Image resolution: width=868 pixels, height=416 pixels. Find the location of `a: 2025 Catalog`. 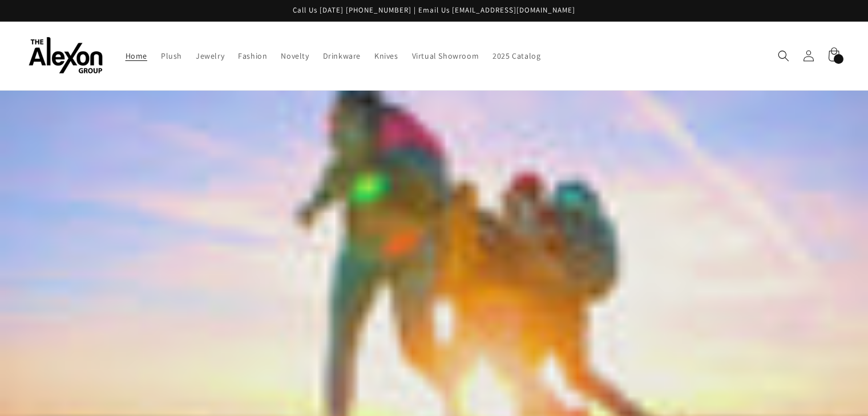

a: 2025 Catalog is located at coordinates (516, 56).